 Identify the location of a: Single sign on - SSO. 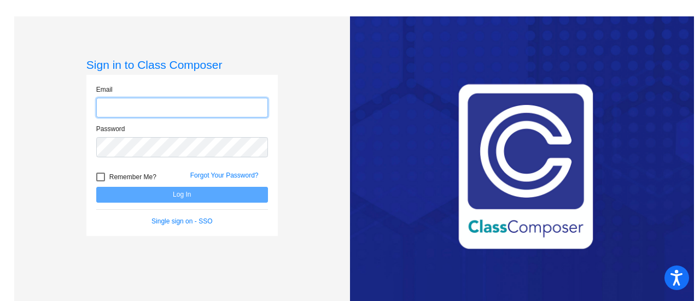
(181, 221).